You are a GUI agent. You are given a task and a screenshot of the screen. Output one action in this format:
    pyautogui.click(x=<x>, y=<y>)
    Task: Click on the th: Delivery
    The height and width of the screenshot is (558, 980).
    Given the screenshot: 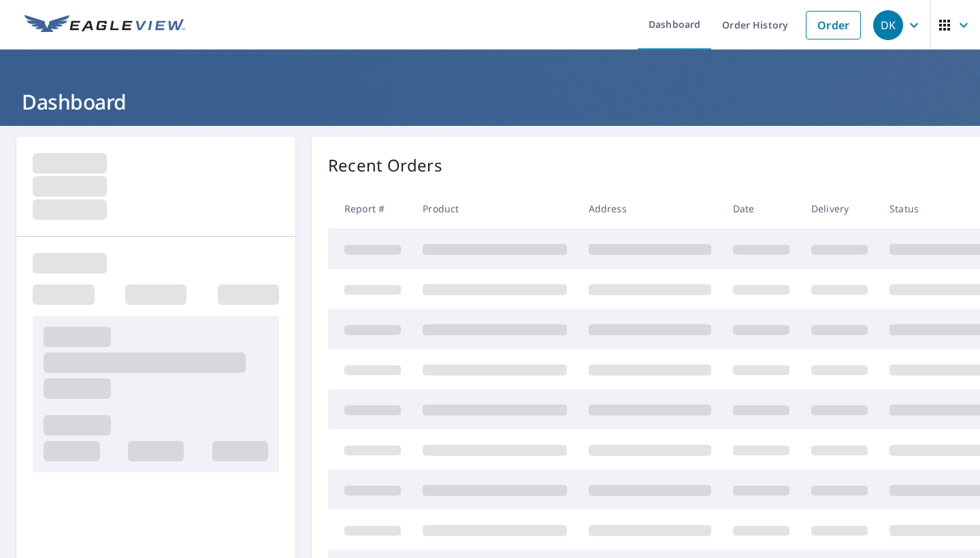 What is the action you would take?
    pyautogui.click(x=839, y=208)
    